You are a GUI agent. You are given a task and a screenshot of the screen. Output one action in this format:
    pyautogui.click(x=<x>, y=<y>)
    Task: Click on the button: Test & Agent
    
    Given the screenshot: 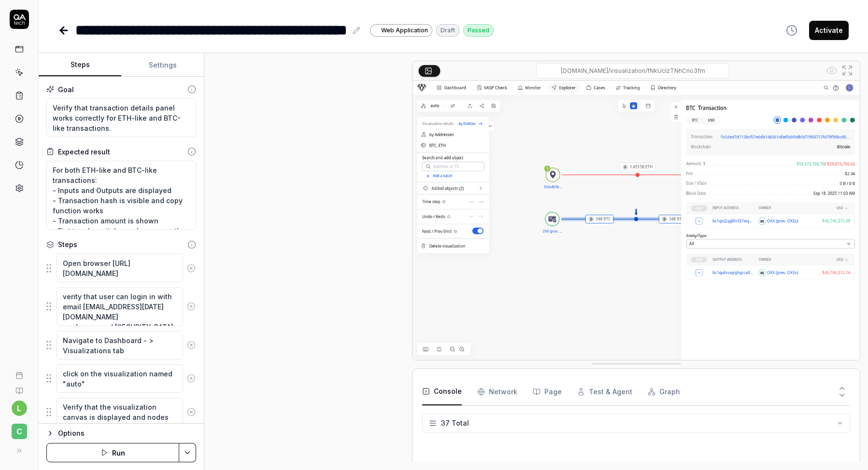 What is the action you would take?
    pyautogui.click(x=605, y=392)
    